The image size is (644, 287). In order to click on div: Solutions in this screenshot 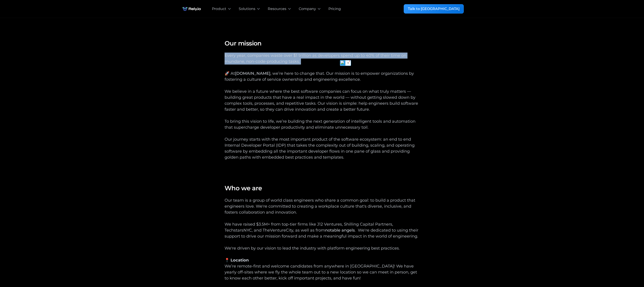, I will do `click(247, 9)`.